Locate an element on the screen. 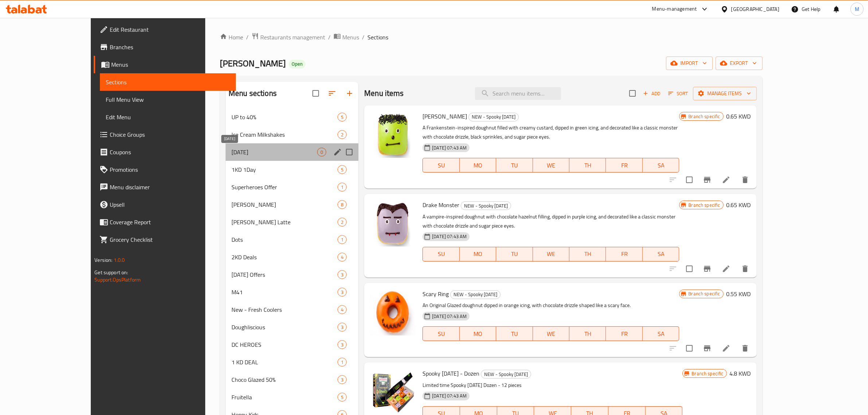 Image resolution: width=868 pixels, height=415 pixels. span: Choco Glazed 50% is located at coordinates (284, 380).